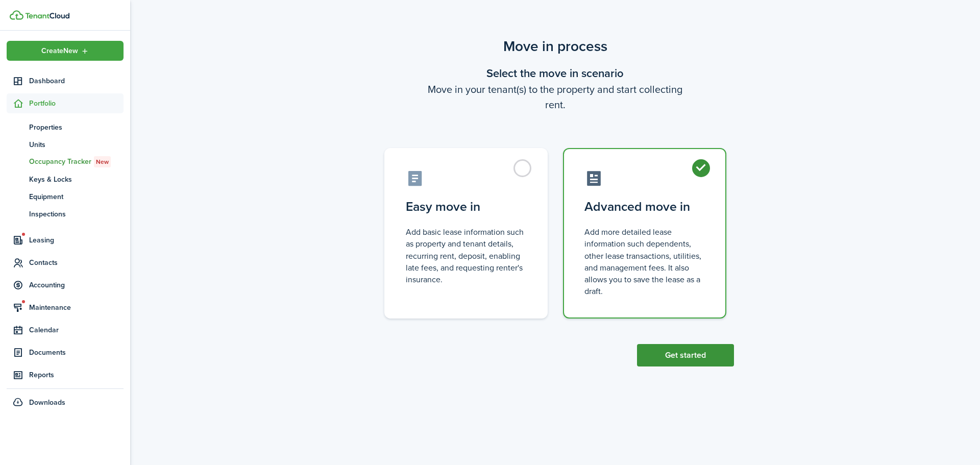 The image size is (980, 465). What do you see at coordinates (644, 261) in the screenshot?
I see `control-radio-card-description: Add more detailed lease information such dependents, other lease transactions, utilities, and man...` at bounding box center [644, 261].